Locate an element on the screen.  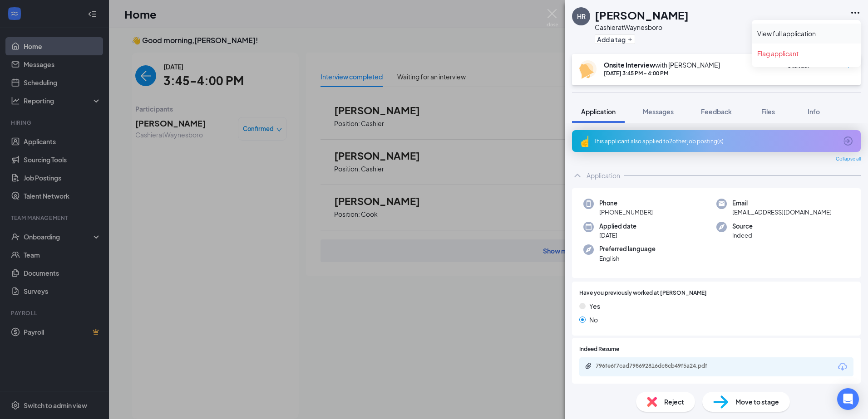
svg: Plus is located at coordinates (630, 39).